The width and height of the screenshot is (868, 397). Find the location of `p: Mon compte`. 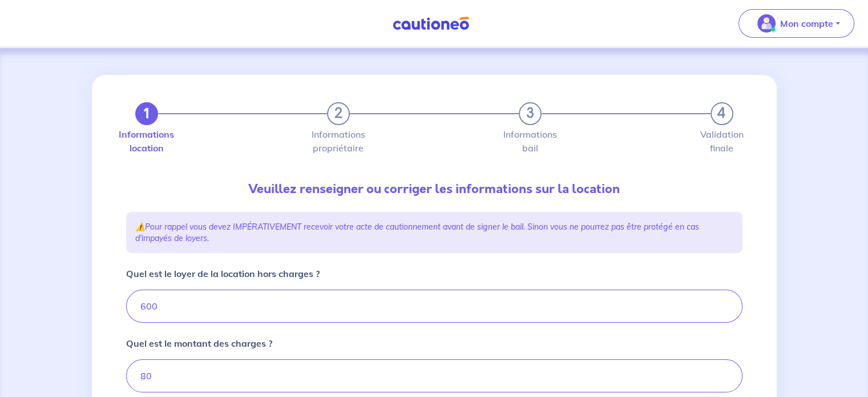

p: Mon compte is located at coordinates (807, 24).